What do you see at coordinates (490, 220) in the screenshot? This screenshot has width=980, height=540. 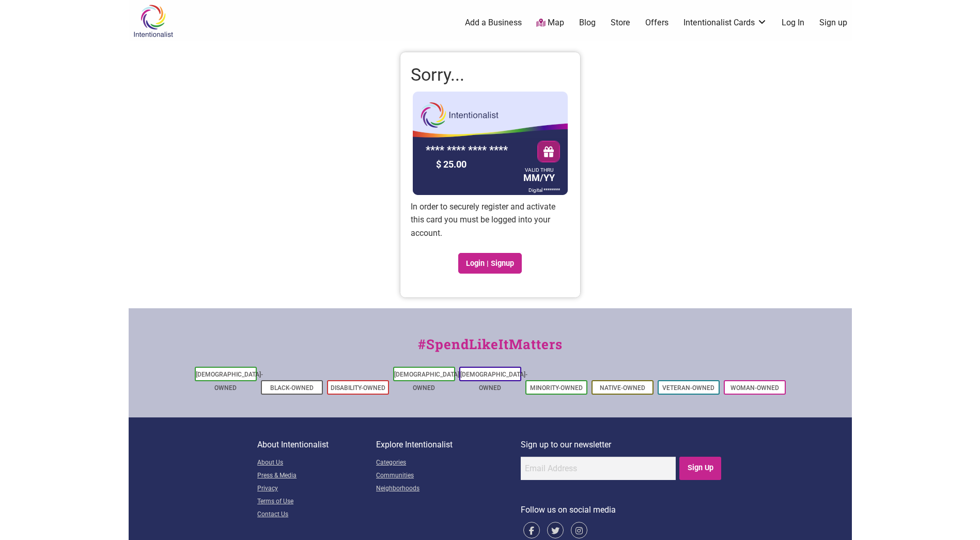 I see `p: In order to securely register and activate this card you must be logged into your account.` at bounding box center [490, 220].